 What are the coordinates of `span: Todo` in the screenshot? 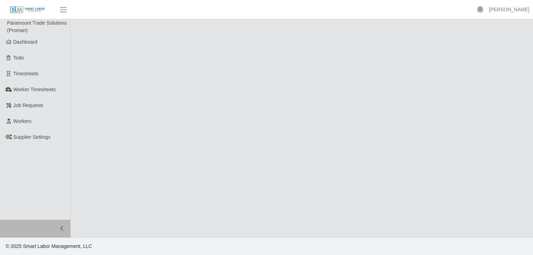 It's located at (19, 58).